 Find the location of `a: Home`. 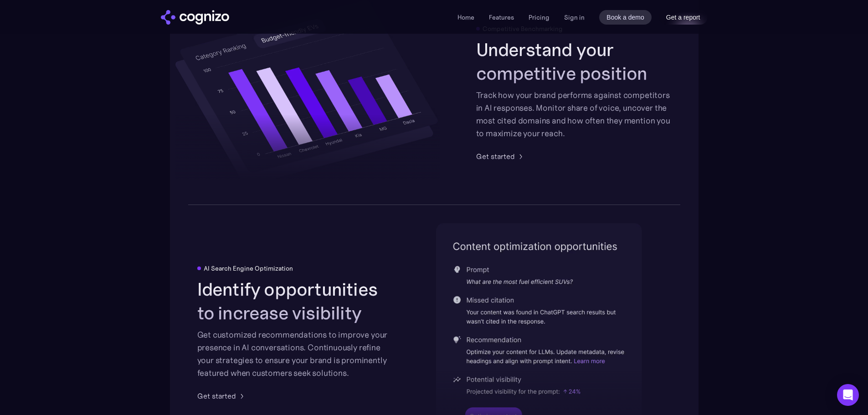

a: Home is located at coordinates (465, 17).